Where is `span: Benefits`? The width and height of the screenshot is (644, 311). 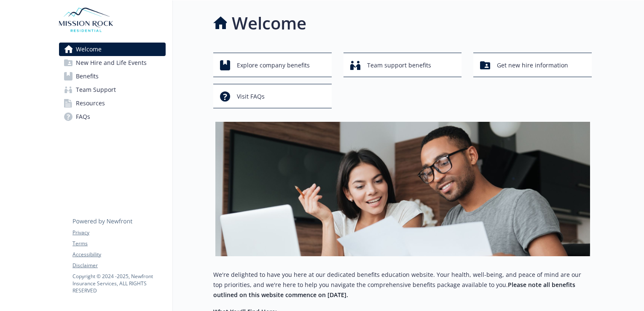 span: Benefits is located at coordinates (87, 76).